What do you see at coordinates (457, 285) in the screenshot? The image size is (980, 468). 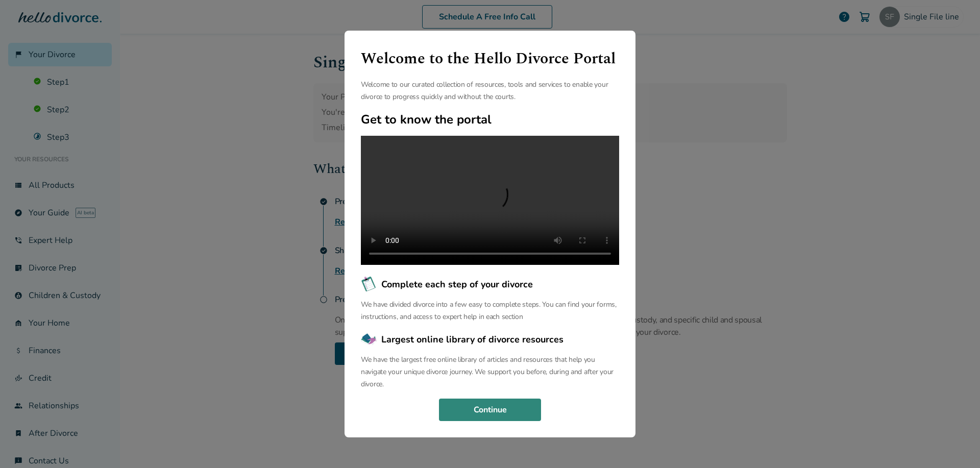 I see `span: Complete each step of your divorce` at bounding box center [457, 285].